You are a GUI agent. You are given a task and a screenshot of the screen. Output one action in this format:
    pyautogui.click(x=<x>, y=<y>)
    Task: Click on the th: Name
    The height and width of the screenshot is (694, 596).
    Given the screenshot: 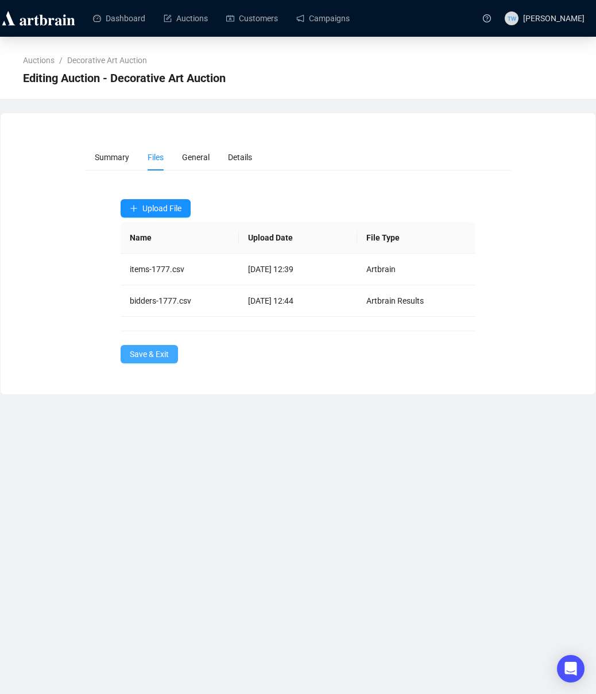 What is the action you would take?
    pyautogui.click(x=180, y=238)
    